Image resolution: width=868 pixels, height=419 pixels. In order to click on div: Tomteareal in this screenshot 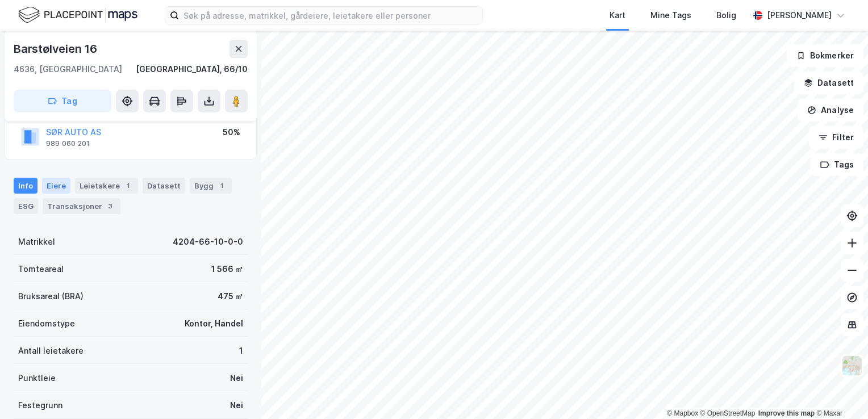, I will do `click(41, 269)`.